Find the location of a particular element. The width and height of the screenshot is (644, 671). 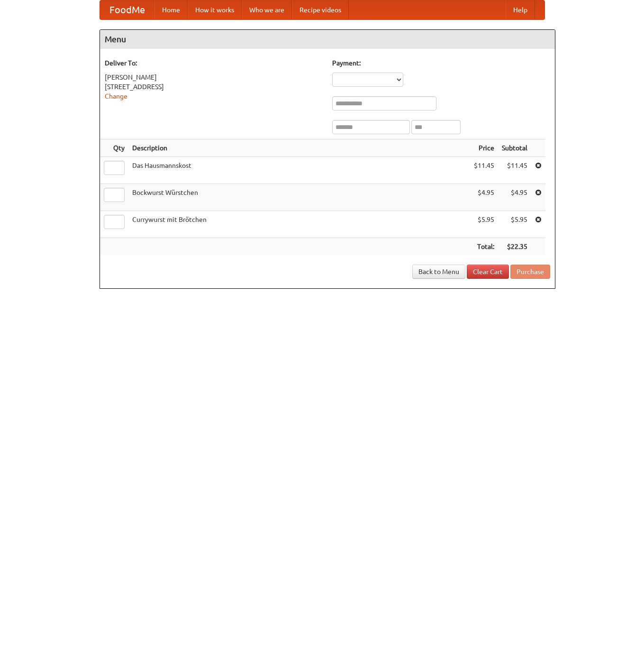

a: Clear Cart is located at coordinates (488, 271).